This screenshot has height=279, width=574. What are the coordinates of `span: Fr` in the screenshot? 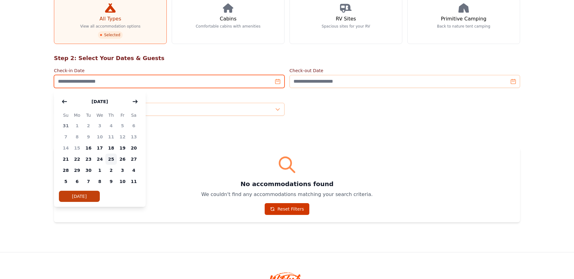 It's located at (122, 115).